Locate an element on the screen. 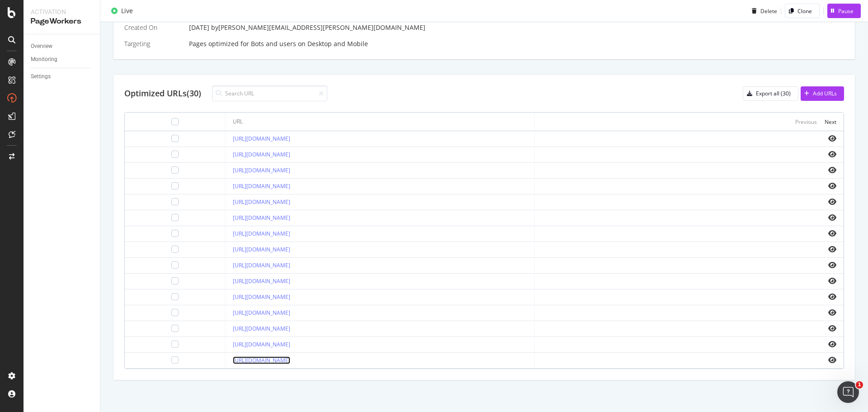 This screenshot has width=868, height=412. div: Monitoring is located at coordinates (44, 59).